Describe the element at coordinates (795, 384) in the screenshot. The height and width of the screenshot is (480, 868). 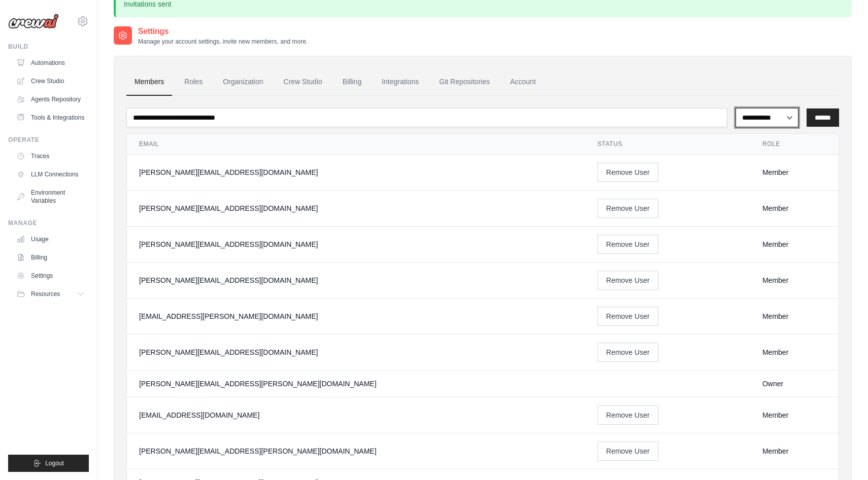
I see `div: Owner` at that location.